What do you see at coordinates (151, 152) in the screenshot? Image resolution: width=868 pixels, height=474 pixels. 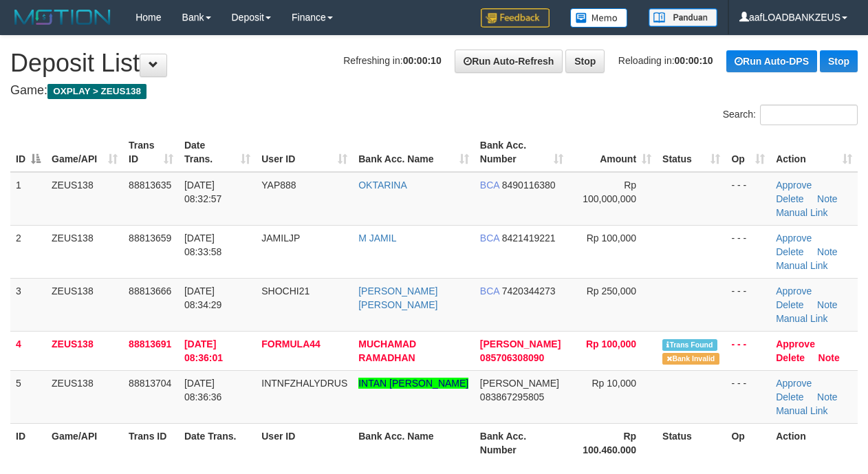 I see `th: Trans ID: activate to sort column ascending` at bounding box center [151, 152].